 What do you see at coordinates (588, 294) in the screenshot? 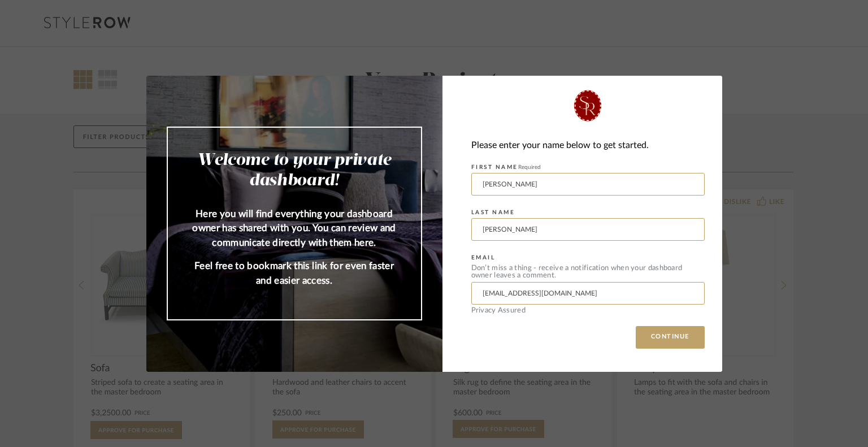
I see `input: Enter Email` at bounding box center [588, 294].